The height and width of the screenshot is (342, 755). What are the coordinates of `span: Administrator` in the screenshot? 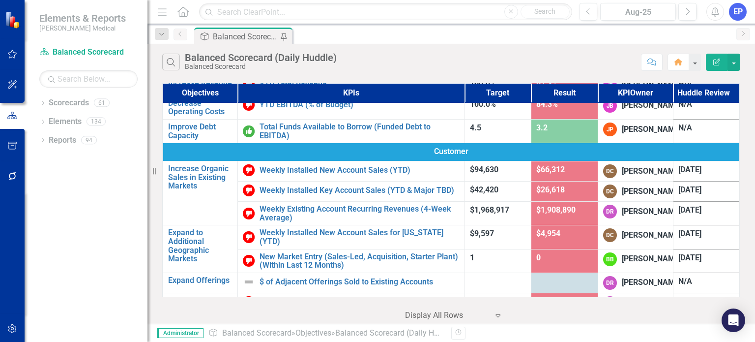 It's located at (180, 333).